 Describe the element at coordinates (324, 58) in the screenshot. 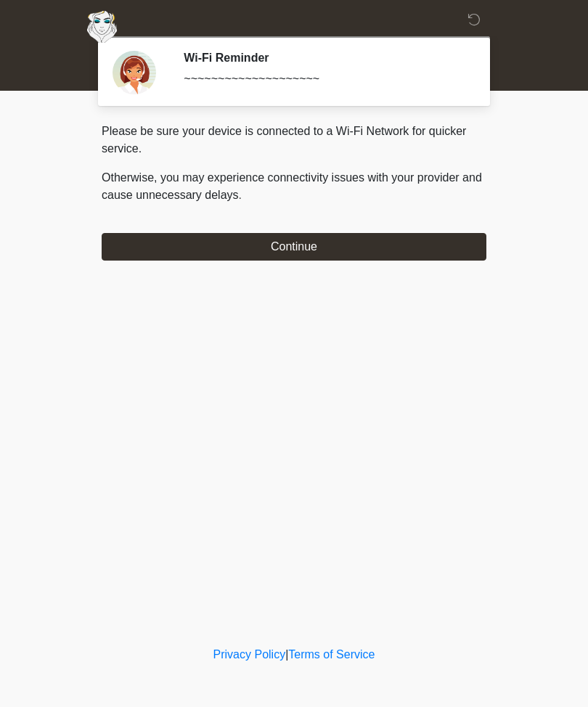

I see `h2: Wi-Fi Reminder` at that location.